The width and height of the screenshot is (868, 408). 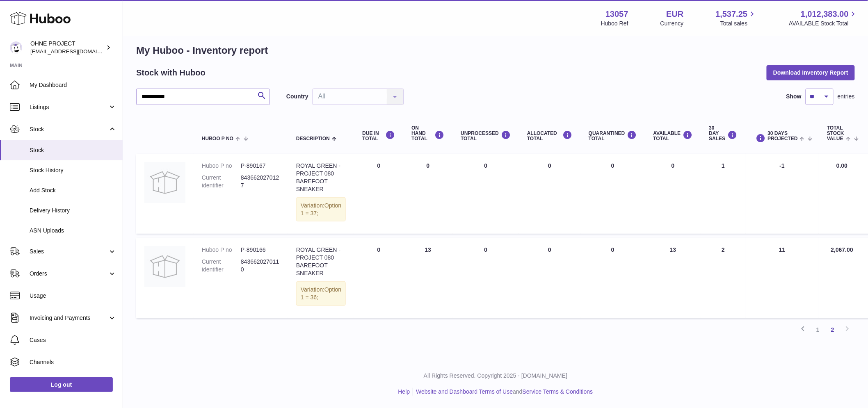 What do you see at coordinates (170, 73) in the screenshot?
I see `h2: Stock with Huboo` at bounding box center [170, 73].